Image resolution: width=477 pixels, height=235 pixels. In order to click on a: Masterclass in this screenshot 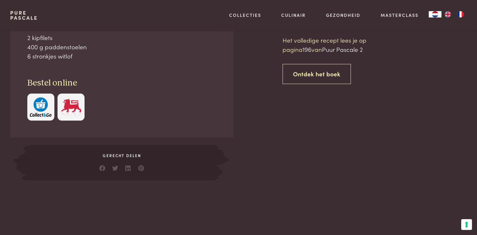, I will do `click(399, 15)`.